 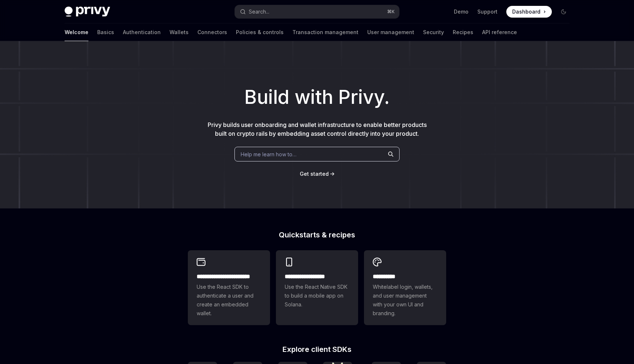 What do you see at coordinates (317, 97) in the screenshot?
I see `h1: Build with Privy.` at bounding box center [317, 97].